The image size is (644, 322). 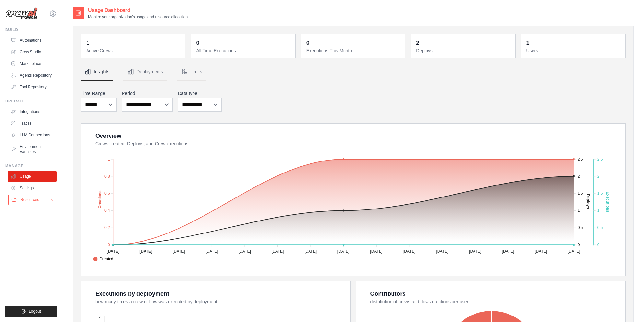 I want to click on div: Contributors, so click(x=388, y=294).